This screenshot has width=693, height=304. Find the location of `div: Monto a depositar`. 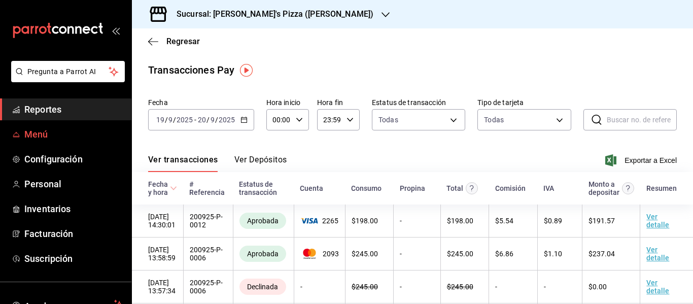

div: Monto a depositar is located at coordinates (604, 188).